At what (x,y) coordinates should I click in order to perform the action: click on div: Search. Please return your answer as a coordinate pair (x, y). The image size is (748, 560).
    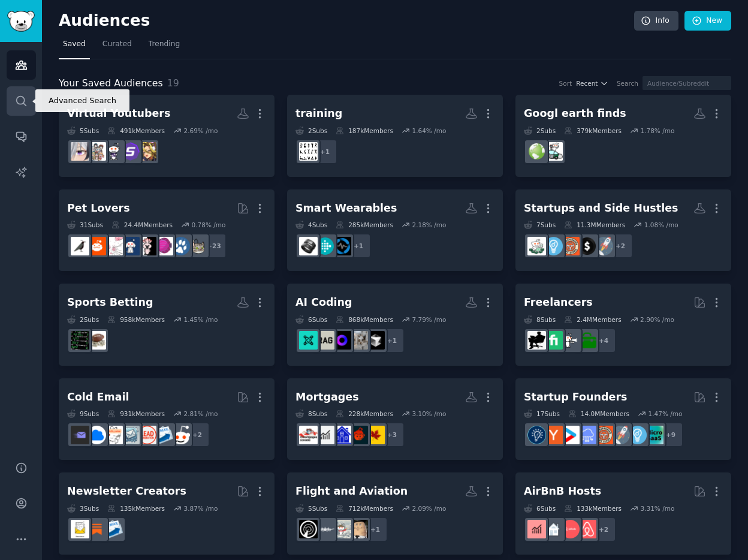
    Looking at the image, I should click on (628, 83).